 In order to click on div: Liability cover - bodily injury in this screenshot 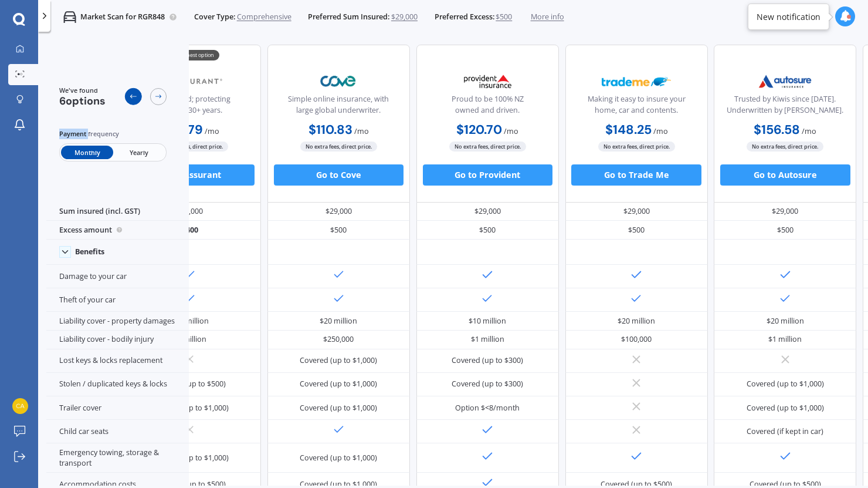, I will do `click(118, 340)`.